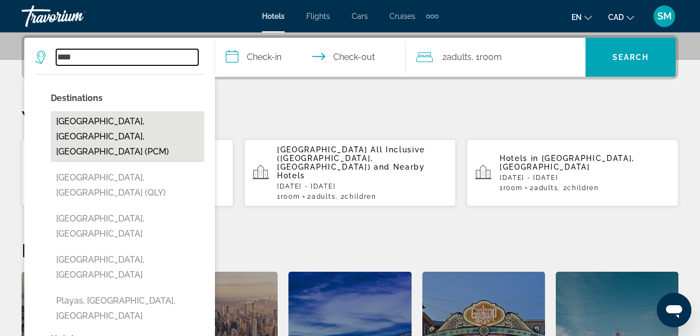  Describe the element at coordinates (273, 16) in the screenshot. I see `span: Hotels` at that location.